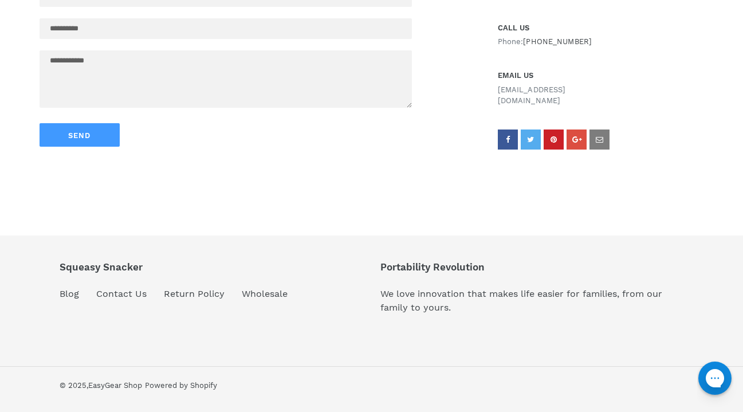 The image size is (743, 412). I want to click on p: We love innovation that makes life easier for families, from our family to yours., so click(532, 301).